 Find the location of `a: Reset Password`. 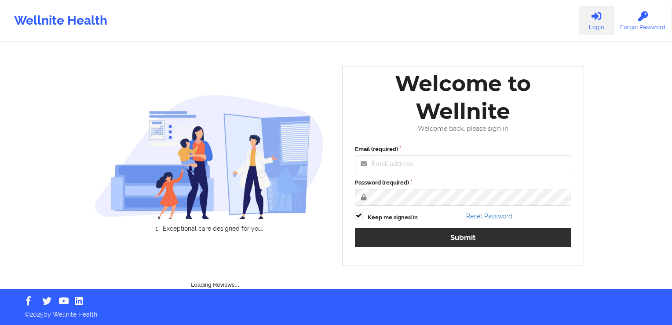

a: Reset Password is located at coordinates (489, 216).